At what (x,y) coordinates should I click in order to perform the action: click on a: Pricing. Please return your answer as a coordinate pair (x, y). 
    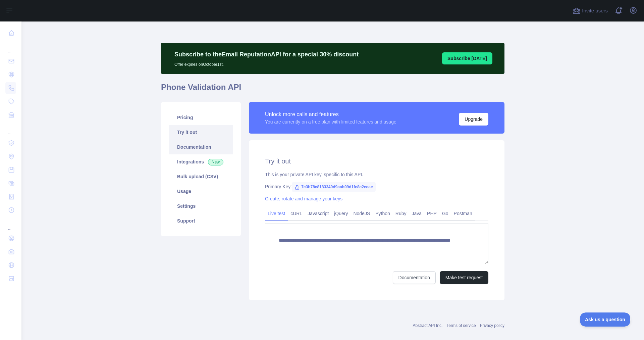
    Looking at the image, I should click on (201, 117).